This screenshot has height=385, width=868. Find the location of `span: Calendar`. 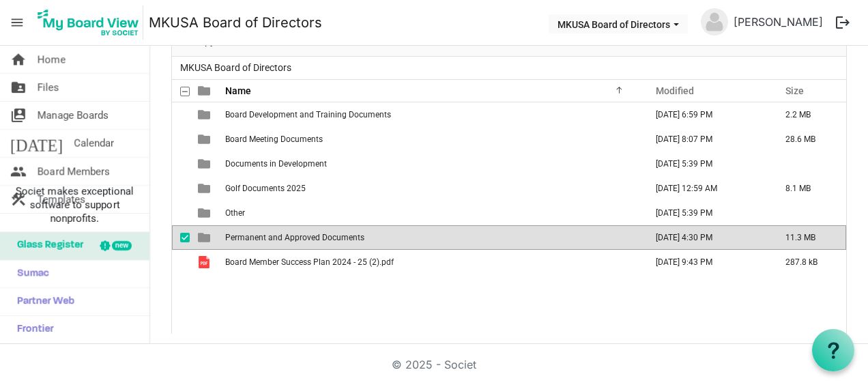

span: Calendar is located at coordinates (93, 144).